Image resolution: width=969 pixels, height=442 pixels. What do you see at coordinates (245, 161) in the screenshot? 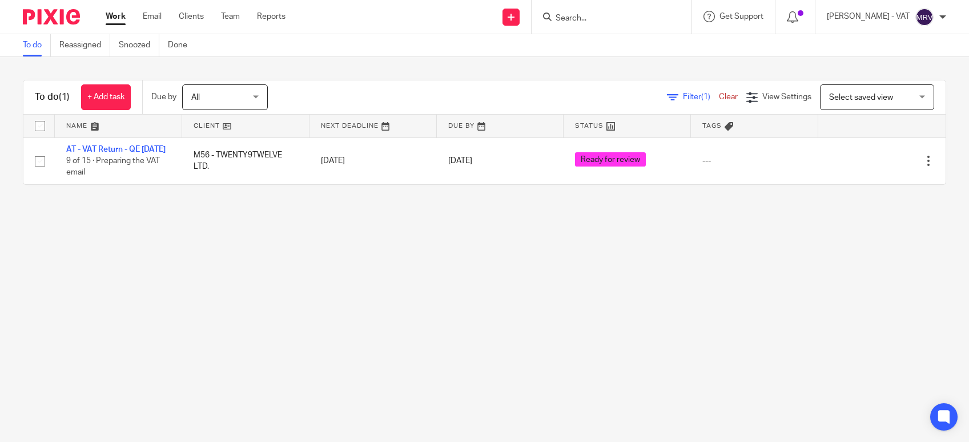
I see `td: M56 - TWENTY9TWELVE LTD.` at bounding box center [245, 161].